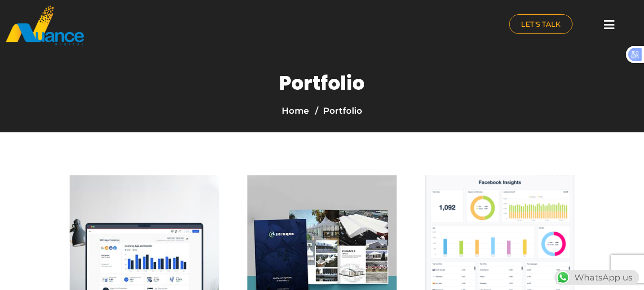  Describe the element at coordinates (562, 278) in the screenshot. I see `img: WhatsApp` at that location.